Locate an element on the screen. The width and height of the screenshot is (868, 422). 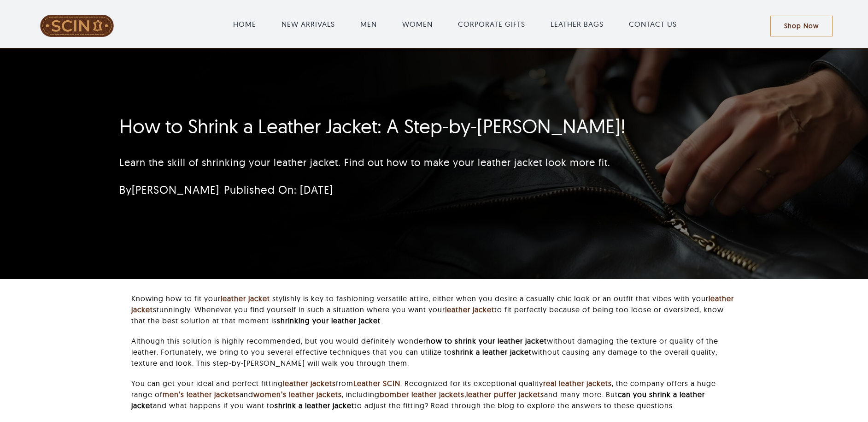
a: women’s leather jackets is located at coordinates (297, 394).